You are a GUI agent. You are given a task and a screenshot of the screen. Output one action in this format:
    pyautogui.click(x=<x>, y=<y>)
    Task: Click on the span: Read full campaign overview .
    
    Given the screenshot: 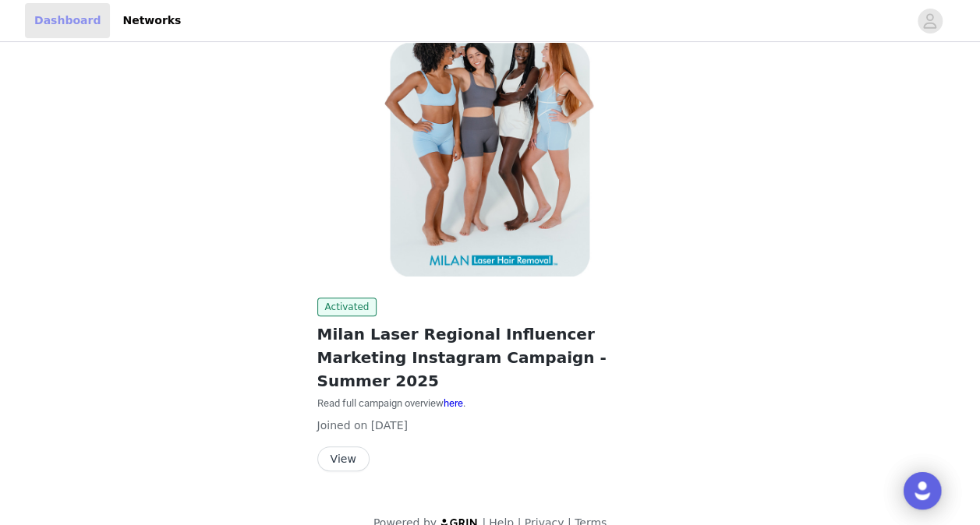 What is the action you would take?
    pyautogui.click(x=392, y=402)
    